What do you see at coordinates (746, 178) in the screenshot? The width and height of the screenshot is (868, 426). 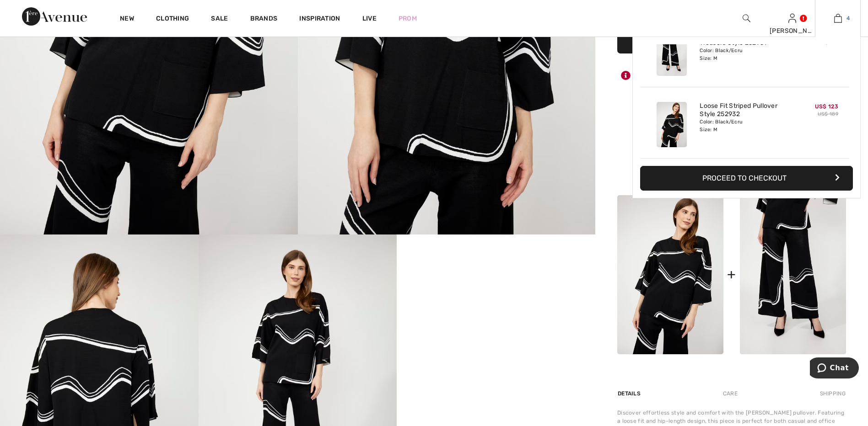 I see `button: Proceed to Checkout` at bounding box center [746, 178].